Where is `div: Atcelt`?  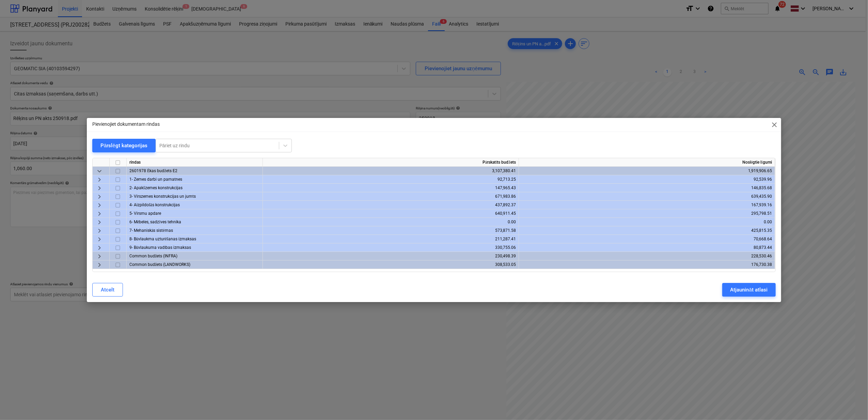 div: Atcelt is located at coordinates (108, 290).